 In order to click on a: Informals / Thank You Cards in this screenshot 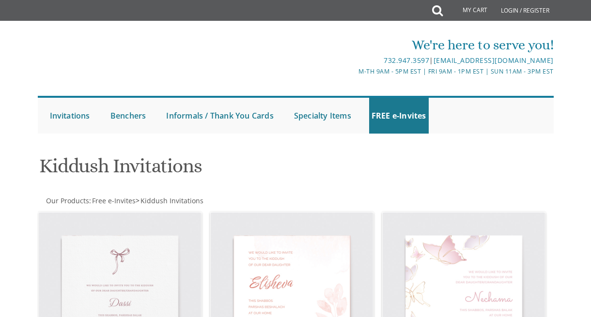, I will do `click(220, 116)`.